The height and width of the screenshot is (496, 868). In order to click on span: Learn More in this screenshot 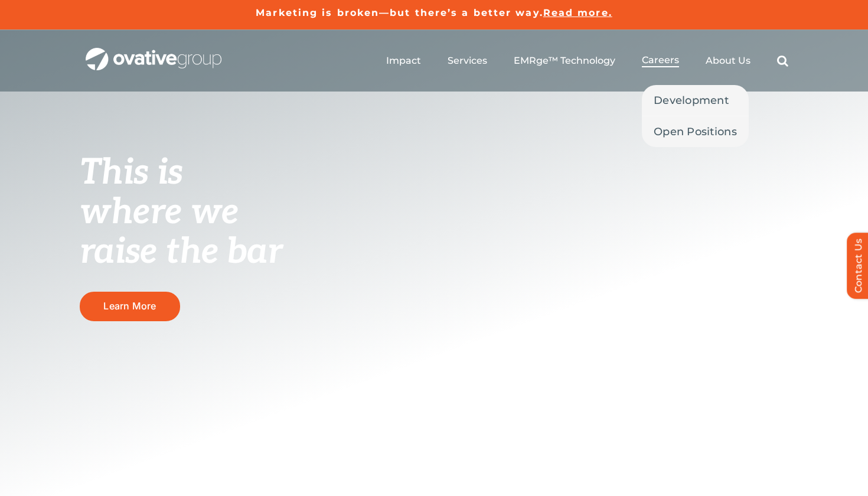, I will do `click(129, 306)`.